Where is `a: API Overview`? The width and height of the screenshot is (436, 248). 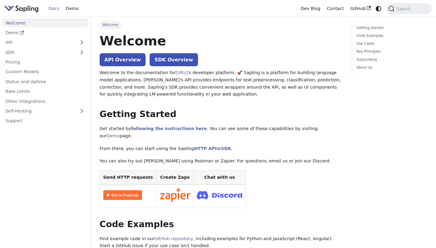 a: API Overview is located at coordinates (123, 60).